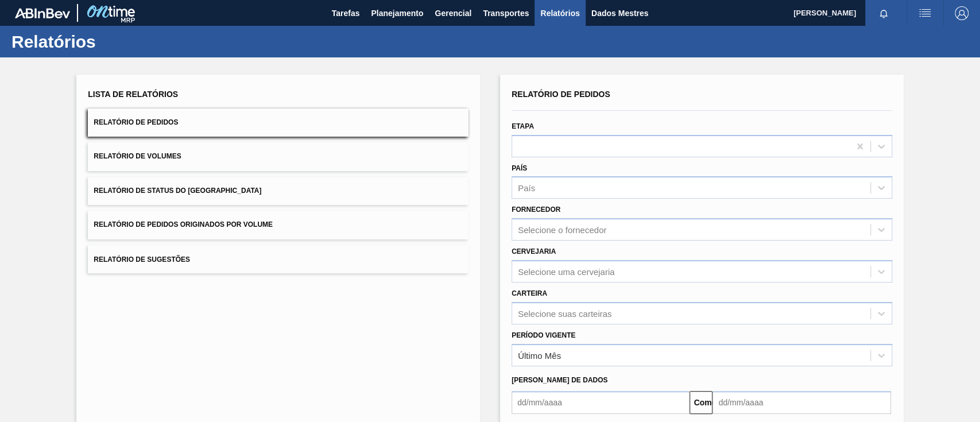  What do you see at coordinates (137, 157) in the screenshot?
I see `font: Relatório de Volumes` at bounding box center [137, 157].